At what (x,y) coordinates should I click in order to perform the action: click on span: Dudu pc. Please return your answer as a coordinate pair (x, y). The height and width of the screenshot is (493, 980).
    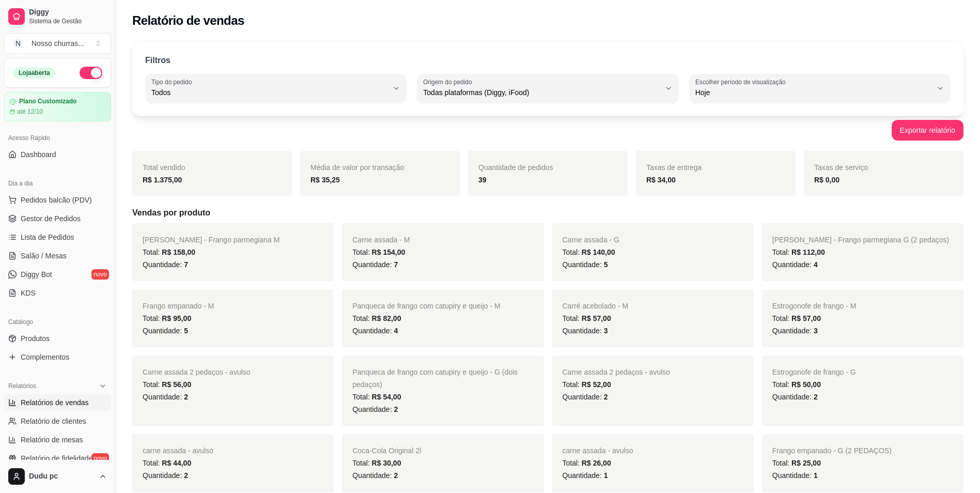
    Looking at the image, I should click on (61, 476).